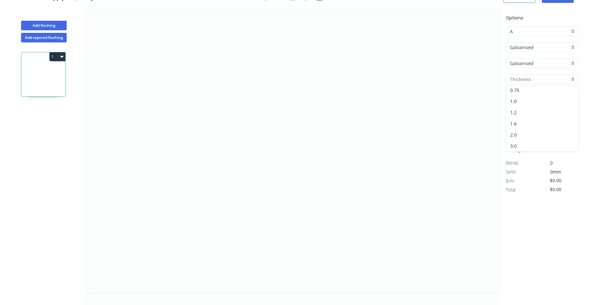 This screenshot has height=305, width=590. Describe the element at coordinates (511, 172) in the screenshot. I see `span: Girth` at that location.